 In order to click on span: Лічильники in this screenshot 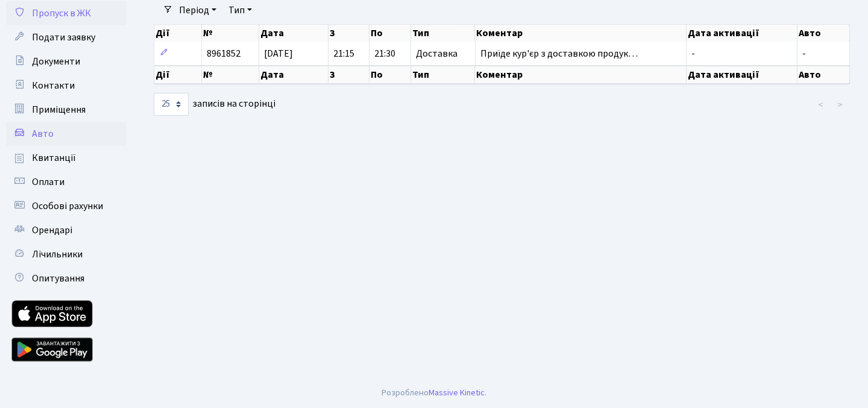, I will do `click(57, 255)`.